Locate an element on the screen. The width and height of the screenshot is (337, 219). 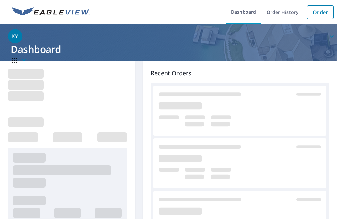
a: Order is located at coordinates (321, 12).